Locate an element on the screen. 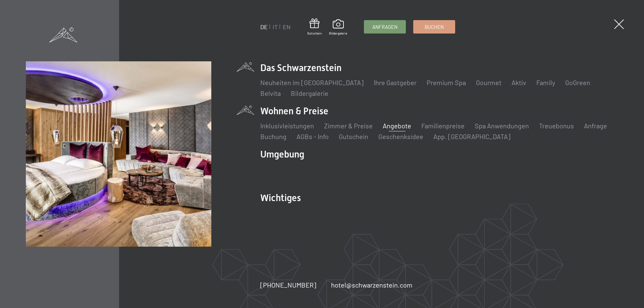 The width and height of the screenshot is (644, 308). a: GoGreen is located at coordinates (578, 82).